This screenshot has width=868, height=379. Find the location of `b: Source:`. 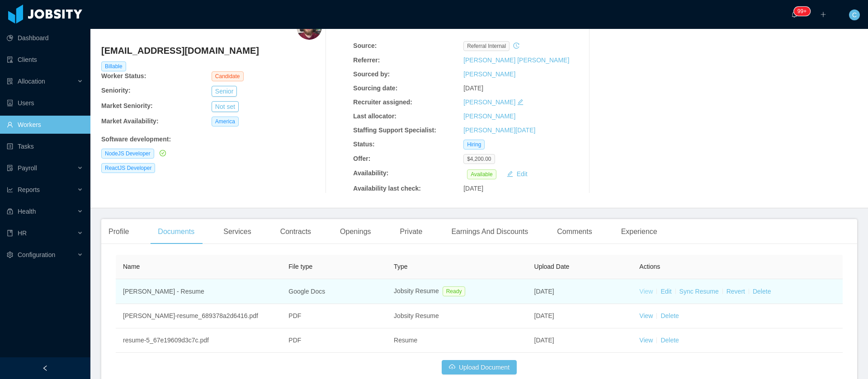

b: Source: is located at coordinates (365, 46).